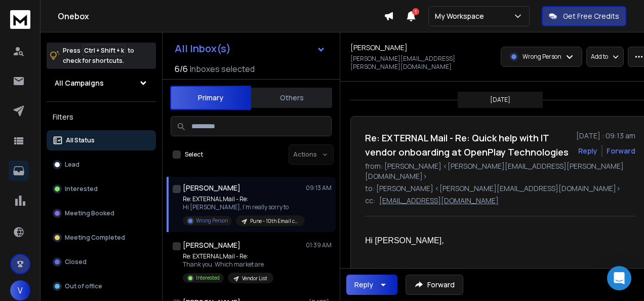 The width and height of the screenshot is (644, 301). Describe the element at coordinates (101, 287) in the screenshot. I see `button: Out of office` at that location.